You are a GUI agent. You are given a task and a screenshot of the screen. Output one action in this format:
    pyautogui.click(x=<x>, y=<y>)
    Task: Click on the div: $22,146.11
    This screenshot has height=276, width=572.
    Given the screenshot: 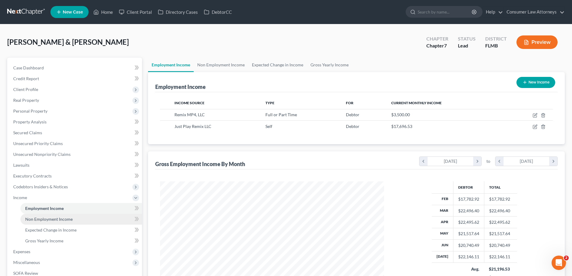 What is the action you would take?
    pyautogui.click(x=469, y=257)
    